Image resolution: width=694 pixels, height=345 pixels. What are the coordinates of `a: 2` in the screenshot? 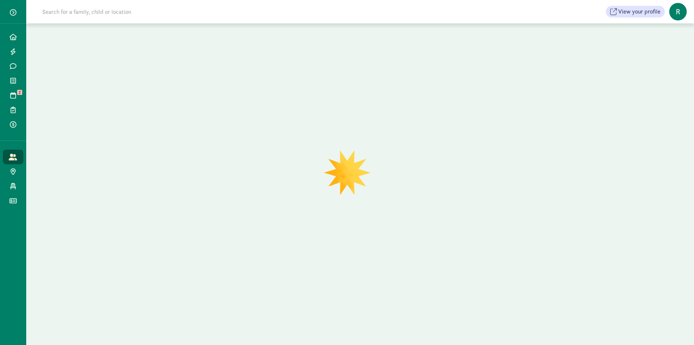 It's located at (13, 95).